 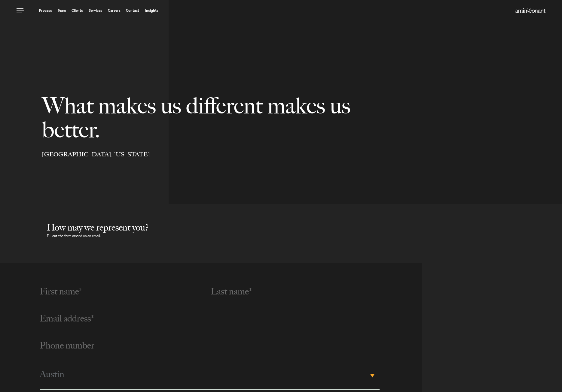 I want to click on a: Careers, so click(x=114, y=11).